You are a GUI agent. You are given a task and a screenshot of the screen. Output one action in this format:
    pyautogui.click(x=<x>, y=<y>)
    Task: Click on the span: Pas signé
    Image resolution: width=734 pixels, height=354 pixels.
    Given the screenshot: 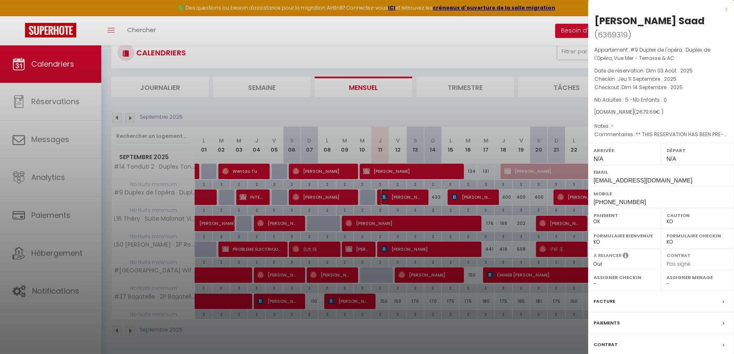 What is the action you would take?
    pyautogui.click(x=679, y=264)
    